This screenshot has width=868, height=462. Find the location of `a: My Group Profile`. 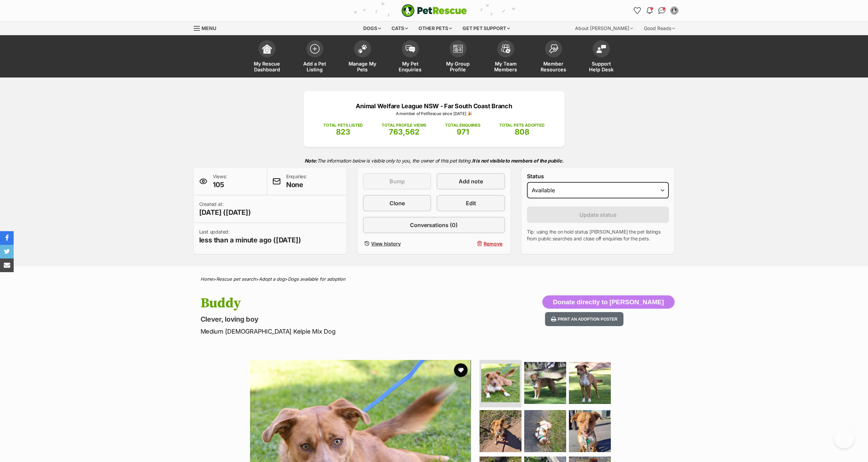

a: My Group Profile is located at coordinates (458, 57).